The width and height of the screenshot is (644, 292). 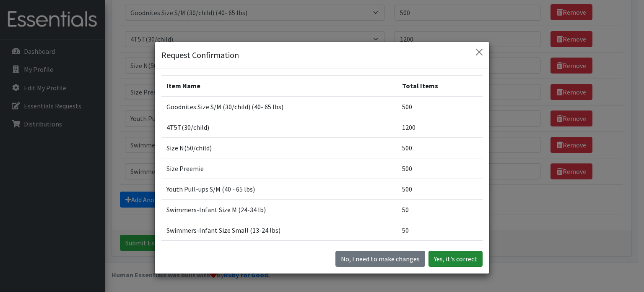 What do you see at coordinates (455, 259) in the screenshot?
I see `button: Yes, it's correct` at bounding box center [455, 259].